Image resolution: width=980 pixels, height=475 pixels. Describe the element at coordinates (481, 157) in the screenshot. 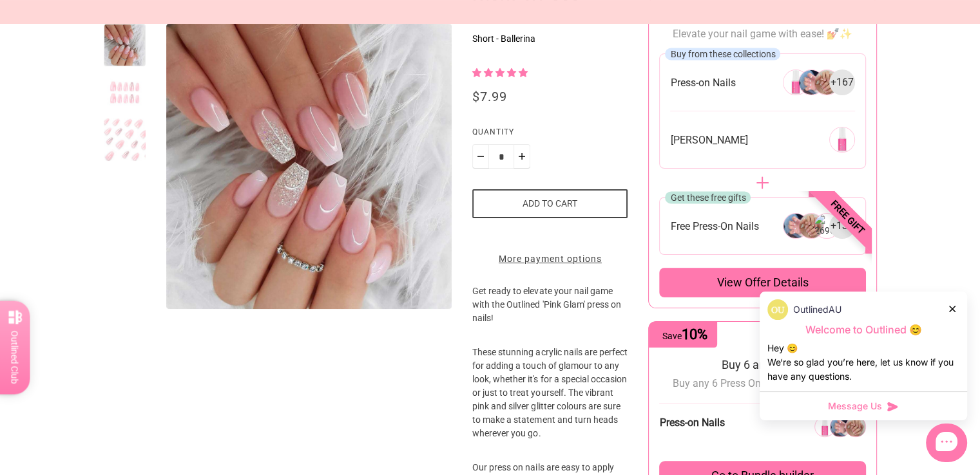

I see `button: Minus` at that location.